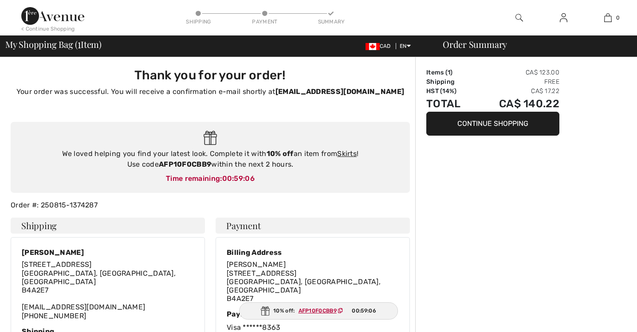  I want to click on td: Total, so click(450, 104).